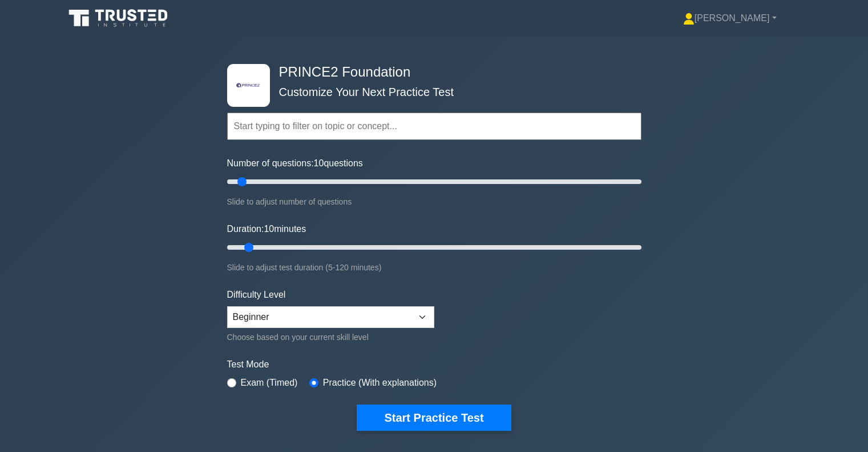 The width and height of the screenshot is (868, 452). Describe the element at coordinates (330, 337) in the screenshot. I see `div: Choose based on your current skill level` at that location.